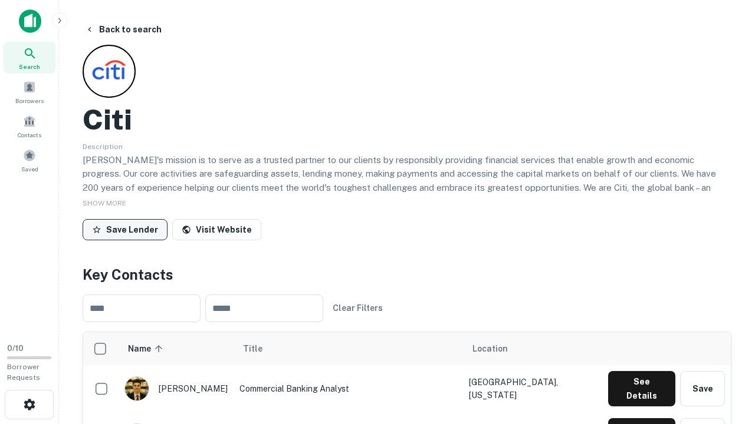 Image resolution: width=755 pixels, height=424 pixels. What do you see at coordinates (29, 67) in the screenshot?
I see `span: Search` at bounding box center [29, 67].